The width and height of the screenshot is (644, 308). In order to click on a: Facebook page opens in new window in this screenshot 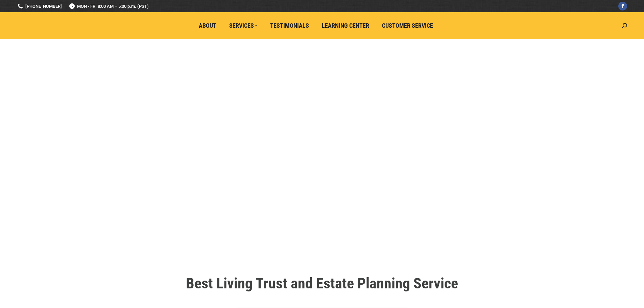, I will do `click(623, 6)`.